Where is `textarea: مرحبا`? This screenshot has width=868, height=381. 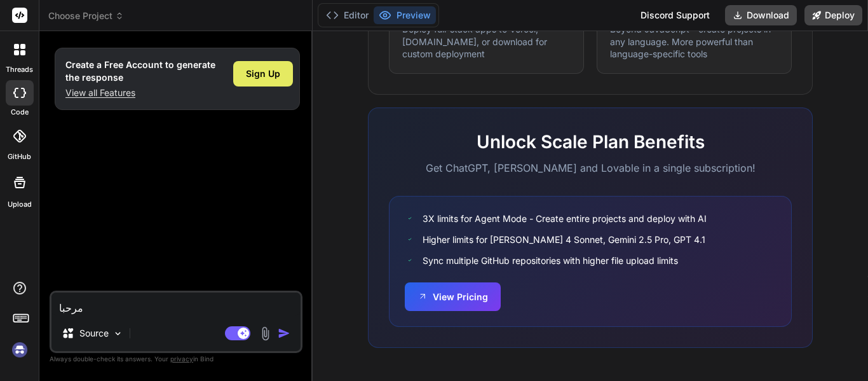
textarea: مرحبا is located at coordinates (176, 304).